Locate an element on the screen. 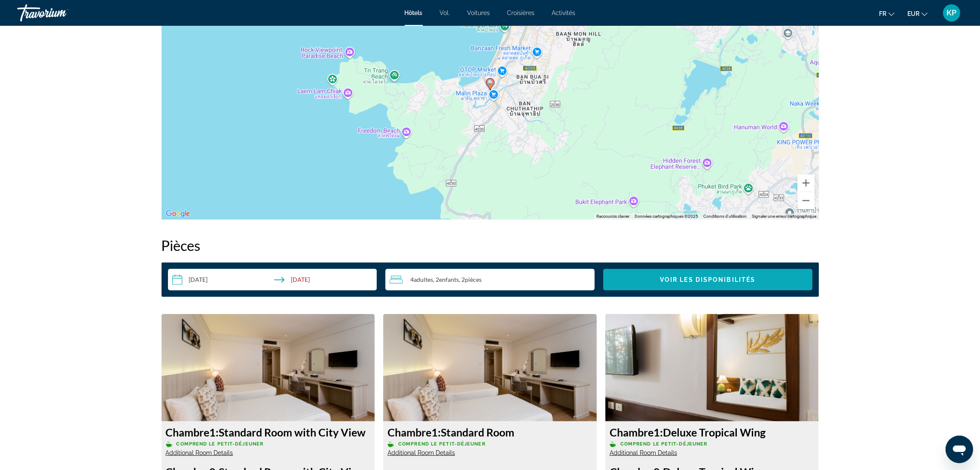 The width and height of the screenshot is (980, 470). button: Zoom avant is located at coordinates (806, 183).